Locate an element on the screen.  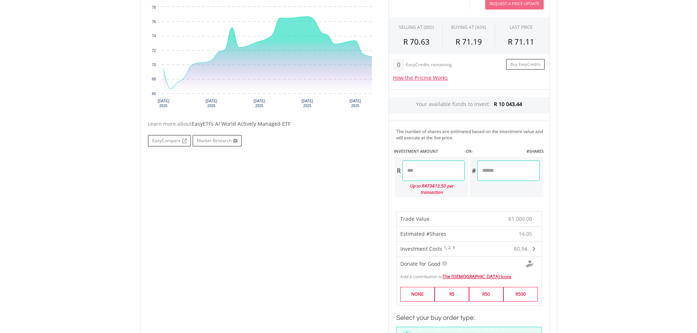
div: EasyCredits remaining is located at coordinates (429, 65).